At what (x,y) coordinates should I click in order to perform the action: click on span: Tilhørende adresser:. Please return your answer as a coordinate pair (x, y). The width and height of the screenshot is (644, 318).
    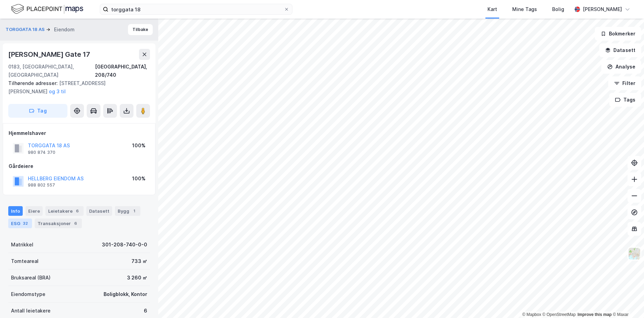
    Looking at the image, I should click on (34, 83).